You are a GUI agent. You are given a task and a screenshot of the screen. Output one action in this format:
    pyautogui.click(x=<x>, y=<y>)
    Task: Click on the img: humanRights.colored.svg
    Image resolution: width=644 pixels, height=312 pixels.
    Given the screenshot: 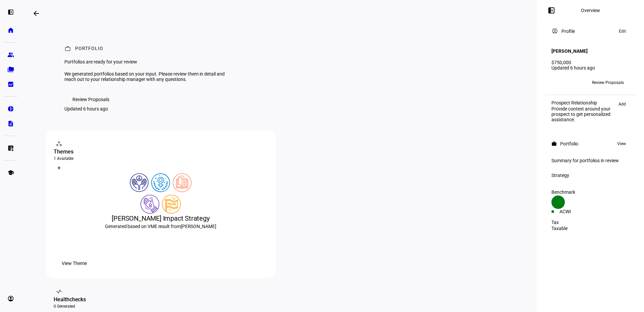 What is the action you would take?
    pyautogui.click(x=139, y=183)
    